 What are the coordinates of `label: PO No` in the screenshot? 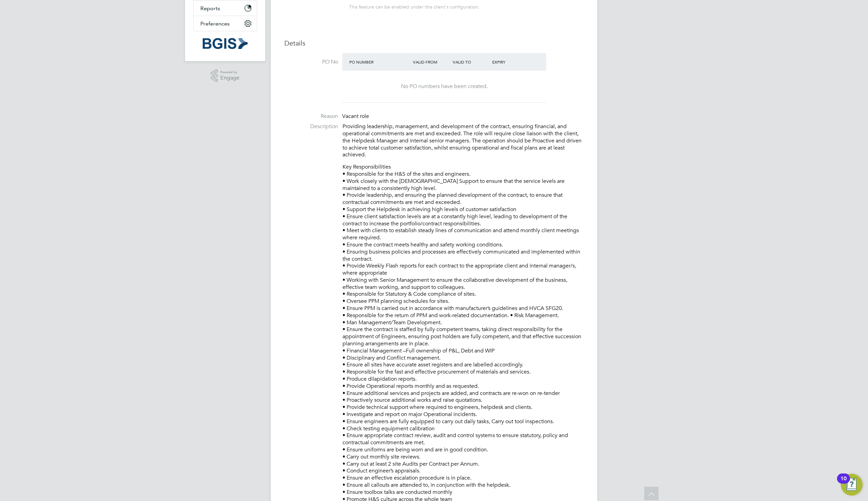 It's located at (311, 62).